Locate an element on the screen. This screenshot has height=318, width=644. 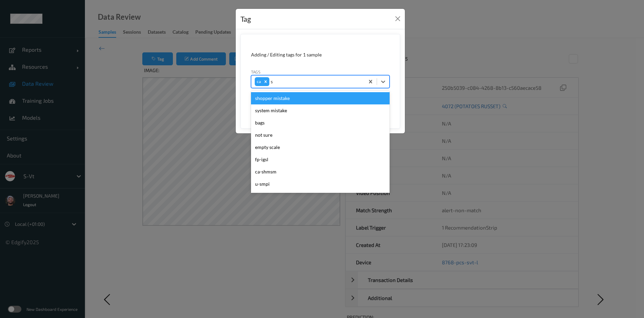
div: system mistake is located at coordinates (321, 110).